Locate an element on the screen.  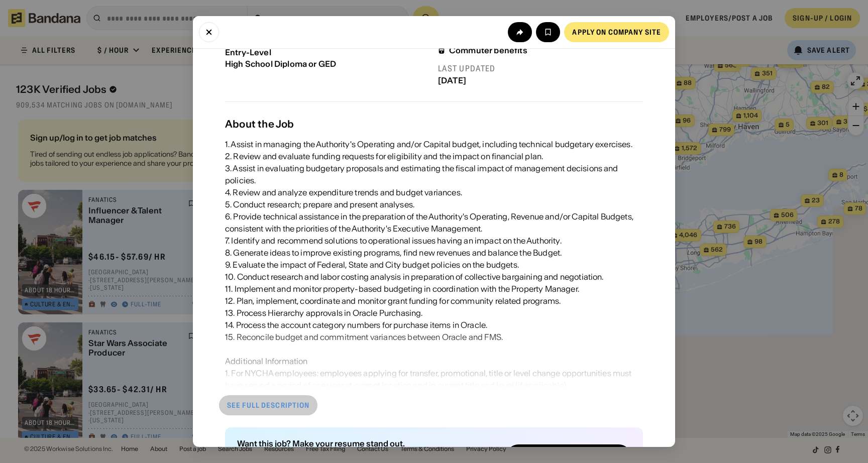
button: Close is located at coordinates (209, 32).